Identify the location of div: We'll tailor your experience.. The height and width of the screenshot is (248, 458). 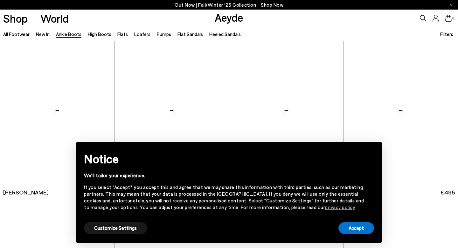
(224, 175).